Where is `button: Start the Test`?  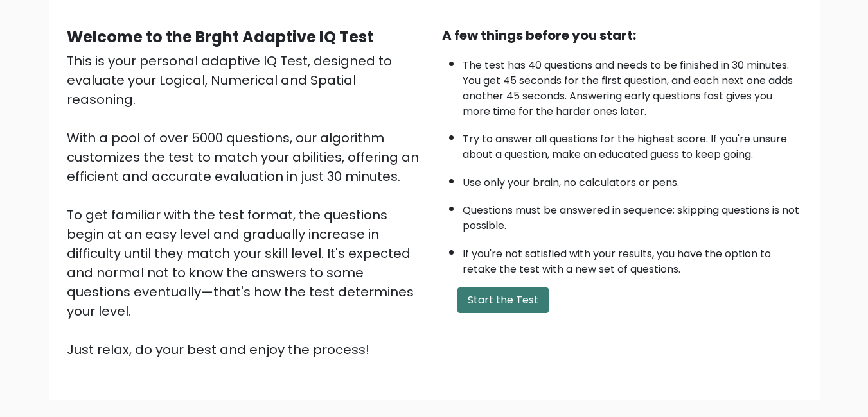 button: Start the Test is located at coordinates (503, 300).